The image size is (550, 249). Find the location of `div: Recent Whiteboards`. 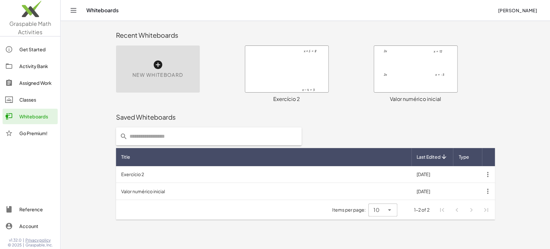

div: Recent Whiteboards is located at coordinates (306, 35).